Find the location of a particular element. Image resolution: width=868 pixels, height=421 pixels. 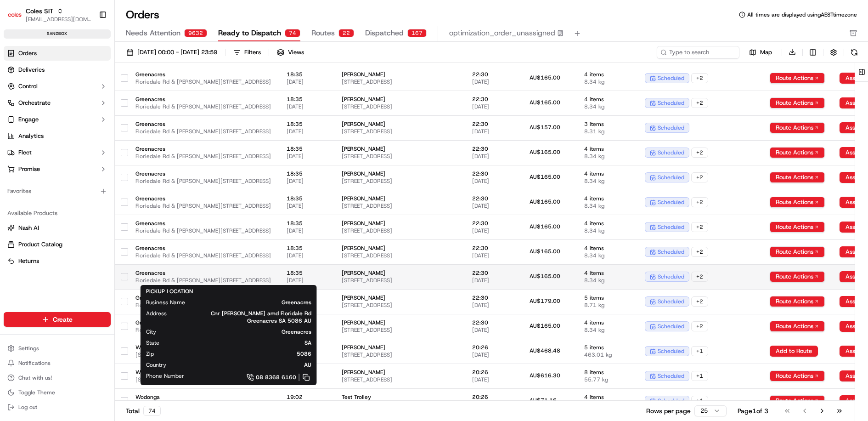

button: Notifications is located at coordinates (57, 363).